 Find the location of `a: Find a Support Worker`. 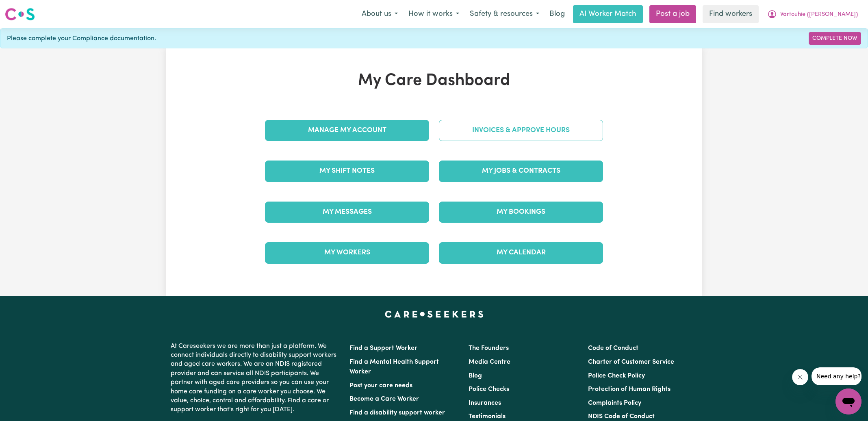

a: Find a Support Worker is located at coordinates (383, 348).